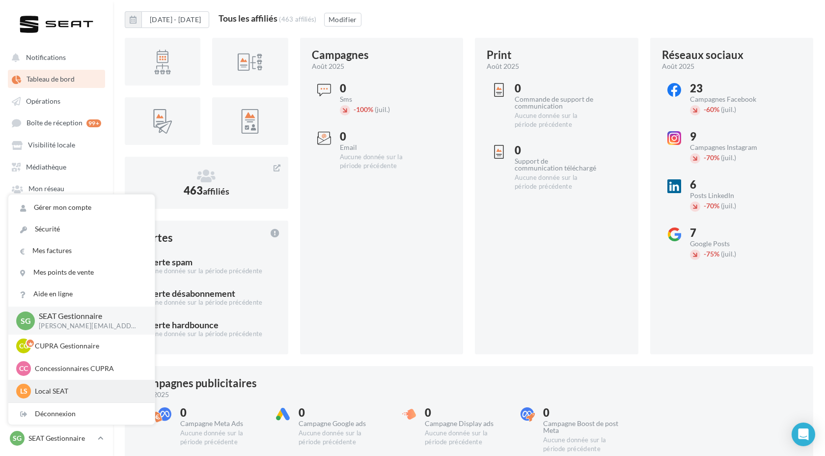  What do you see at coordinates (248, 18) in the screenshot?
I see `div: Tous les affiliés` at bounding box center [248, 18].